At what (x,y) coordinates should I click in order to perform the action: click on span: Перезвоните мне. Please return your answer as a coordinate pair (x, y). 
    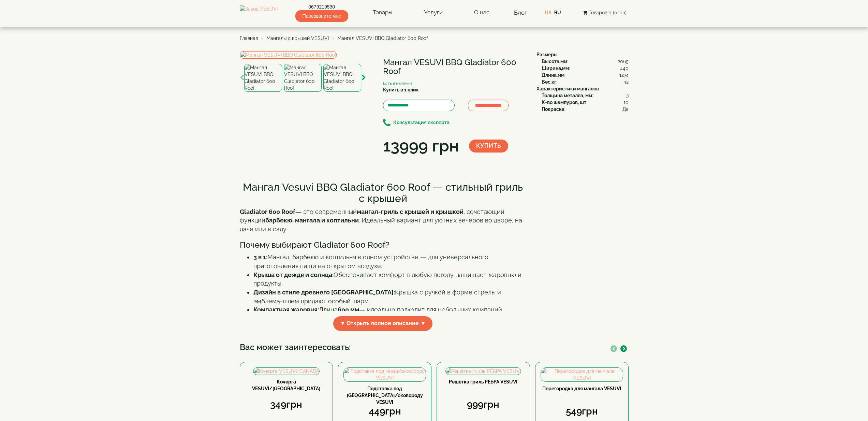
    Looking at the image, I should click on (322, 16).